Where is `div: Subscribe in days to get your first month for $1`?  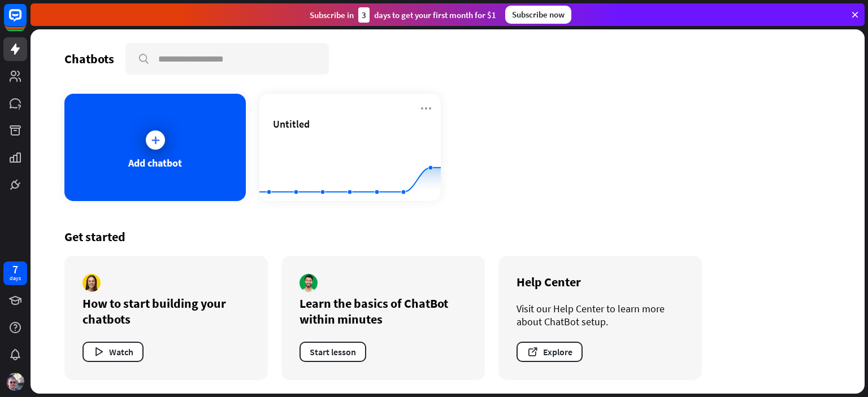 div: Subscribe in days to get your first month for $1 is located at coordinates (403, 15).